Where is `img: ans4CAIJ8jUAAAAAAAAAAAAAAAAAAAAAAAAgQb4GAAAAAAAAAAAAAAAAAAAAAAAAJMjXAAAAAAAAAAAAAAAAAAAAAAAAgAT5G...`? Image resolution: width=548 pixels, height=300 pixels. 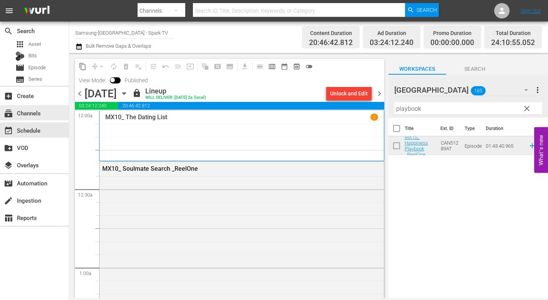
img: ans4CAIJ8jUAAAAAAAAAAAAAAAAAAAAAAAAgQb4GAAAAAAAAAAAAAAAAAAAAAAAAJMjXAAAAAAAAAAAAAAAAAAAAAAAAgAT5G... is located at coordinates (37, 11).